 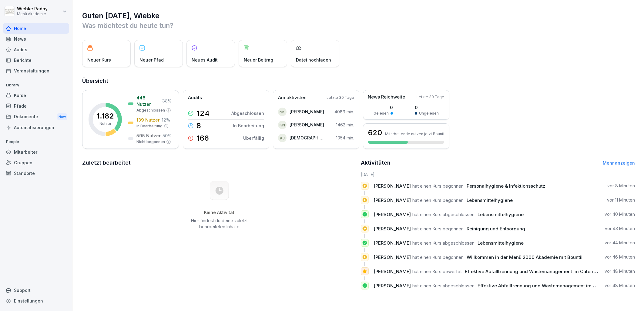 What do you see at coordinates (36, 152) in the screenshot?
I see `a: Mitarbeiter` at bounding box center [36, 152].